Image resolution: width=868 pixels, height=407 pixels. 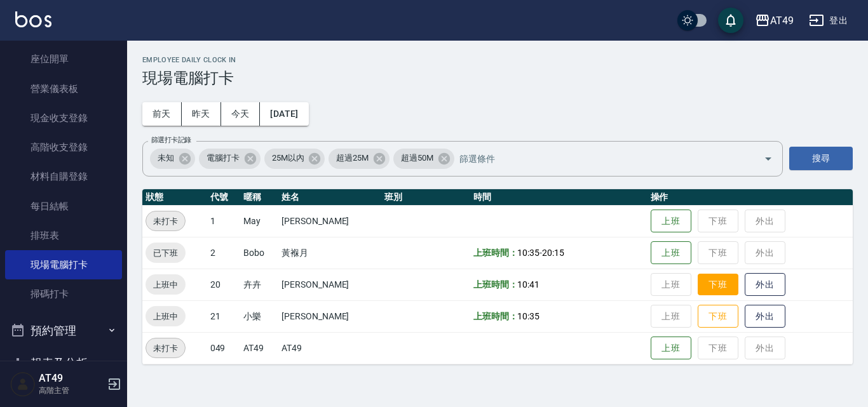 What do you see at coordinates (750, 197) in the screenshot?
I see `th: 操作` at bounding box center [750, 197].